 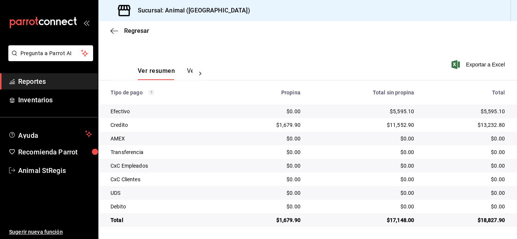 What do you see at coordinates (50, 232) in the screenshot?
I see `span: Sugerir nueva función` at bounding box center [50, 232].